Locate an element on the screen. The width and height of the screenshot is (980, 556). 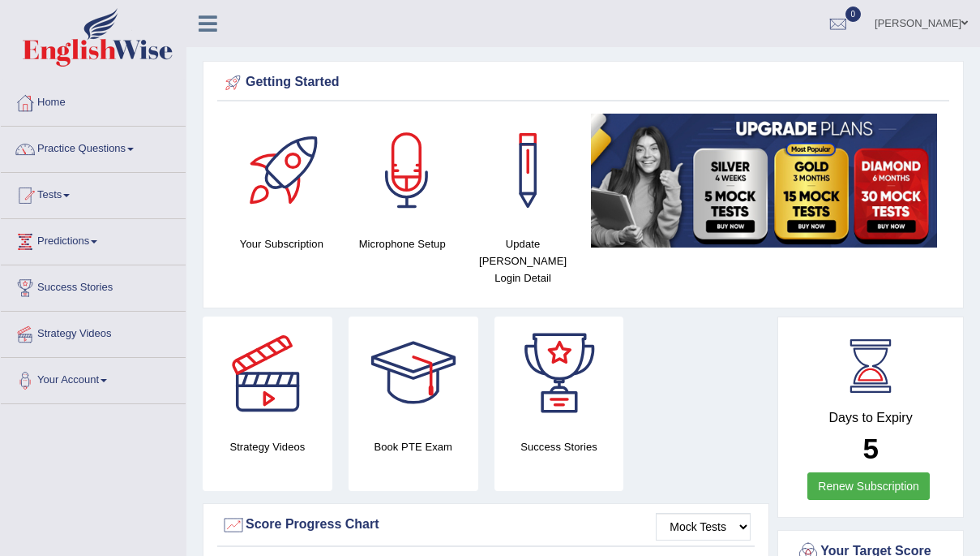
a: Predictions is located at coordinates (93, 239).